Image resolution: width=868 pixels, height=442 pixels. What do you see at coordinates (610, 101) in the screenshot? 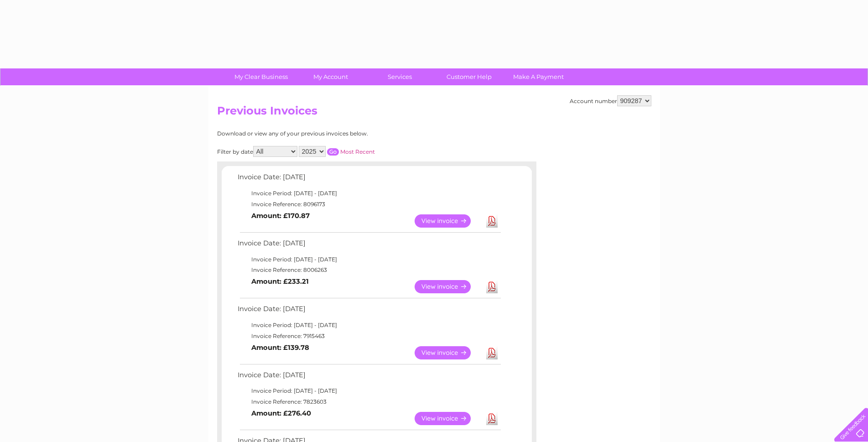
I see `div: Account number` at bounding box center [610, 101].